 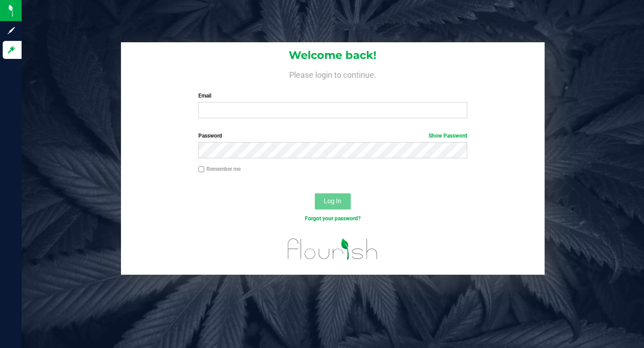 What do you see at coordinates (333, 250) in the screenshot?
I see `img: flourish_logo.svg` at bounding box center [333, 250].